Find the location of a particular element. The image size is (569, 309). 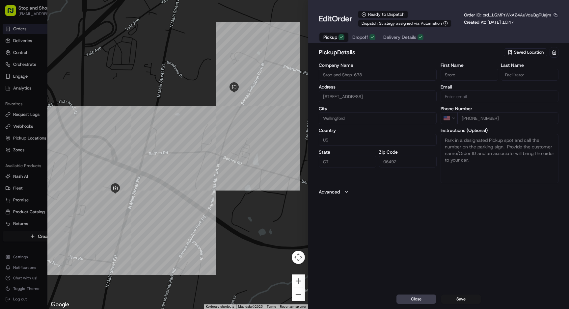

span: Saved Location is located at coordinates (529, 52).